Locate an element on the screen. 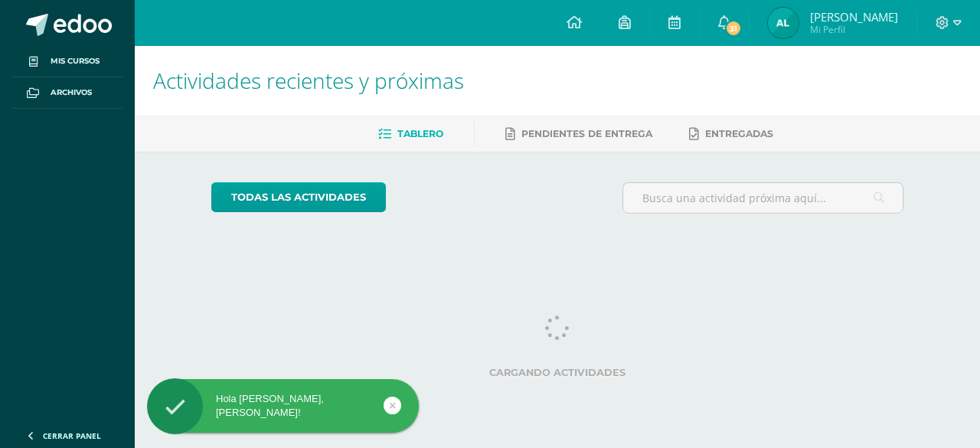 This screenshot has width=980, height=448. label: Cargando actividades is located at coordinates (557, 373).